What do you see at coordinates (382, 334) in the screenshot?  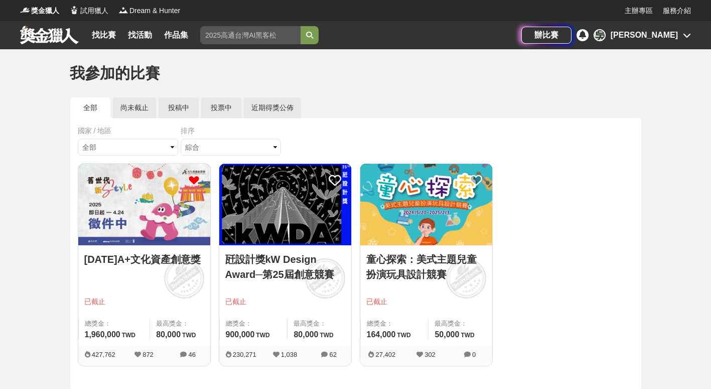 I see `span: 164,000` at bounding box center [382, 334].